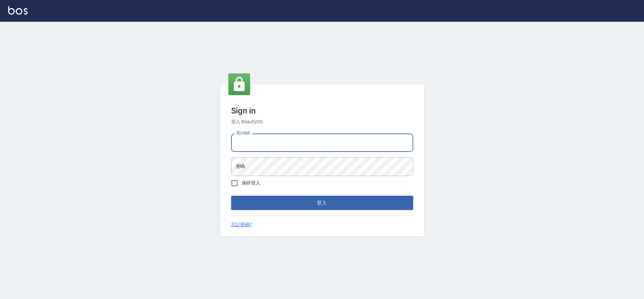  I want to click on h6: 登入 BeautyOS, so click(322, 122).